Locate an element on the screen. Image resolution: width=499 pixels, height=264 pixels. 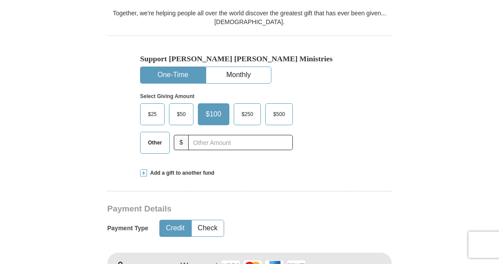
h5: Payment Type is located at coordinates (128, 228).